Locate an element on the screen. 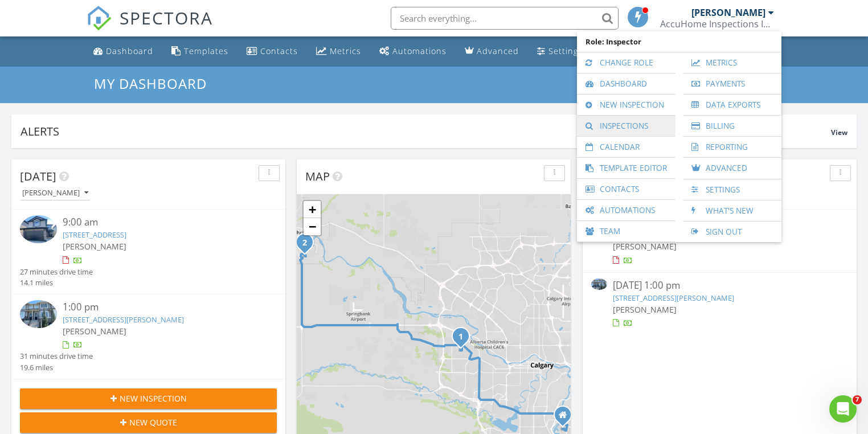 Image resolution: width=868 pixels, height=434 pixels. a: Templates is located at coordinates (200, 51).